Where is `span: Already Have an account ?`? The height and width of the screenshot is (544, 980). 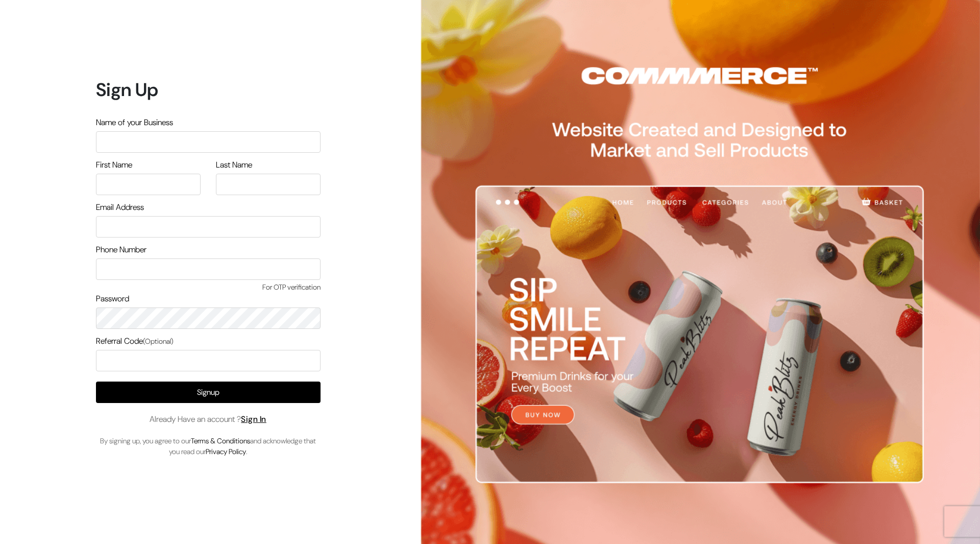 span: Already Have an account ? is located at coordinates (208, 419).